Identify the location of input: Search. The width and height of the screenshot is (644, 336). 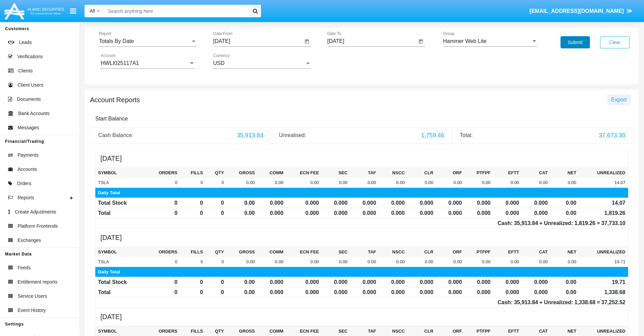
(176, 11).